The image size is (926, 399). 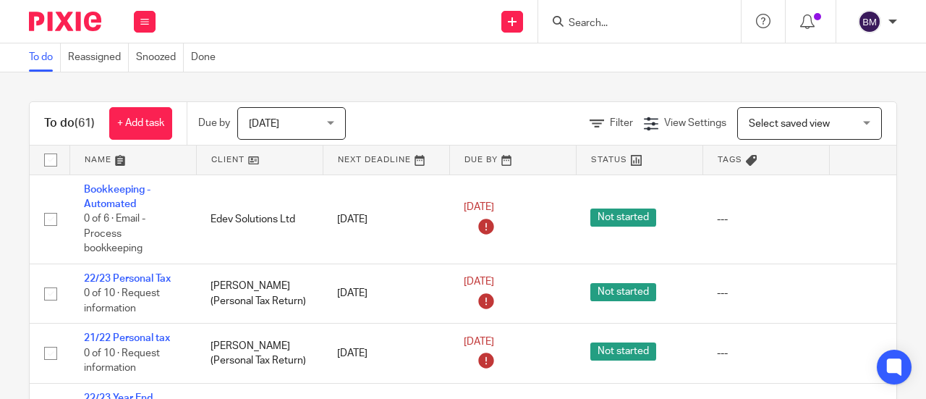 I want to click on img: Pixie, so click(x=65, y=21).